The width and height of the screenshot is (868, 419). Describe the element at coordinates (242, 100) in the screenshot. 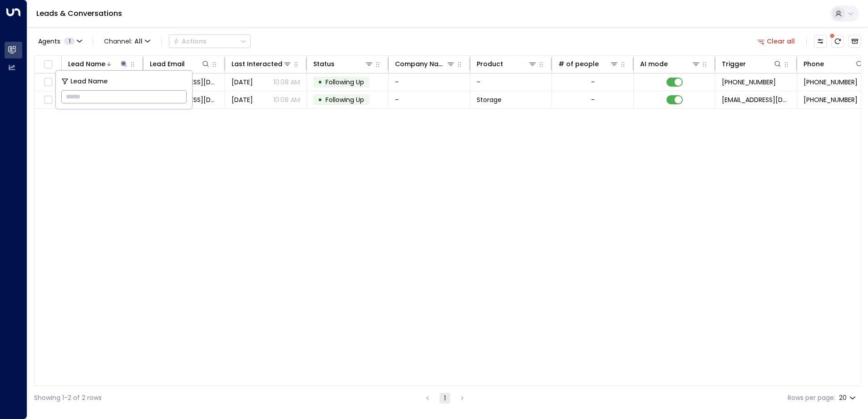

I see `span: Oct 13, 2025` at that location.